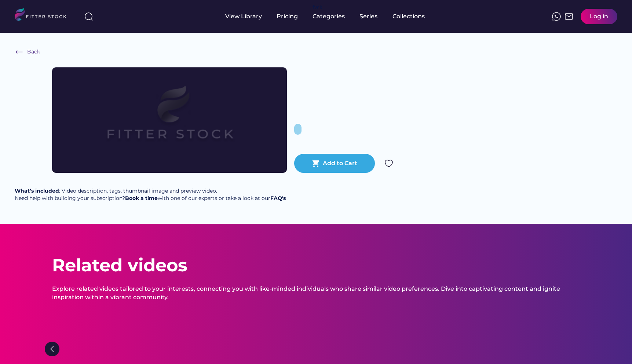 The width and height of the screenshot is (632, 364). Describe the element at coordinates (37, 191) in the screenshot. I see `strong: What’s included` at that location.